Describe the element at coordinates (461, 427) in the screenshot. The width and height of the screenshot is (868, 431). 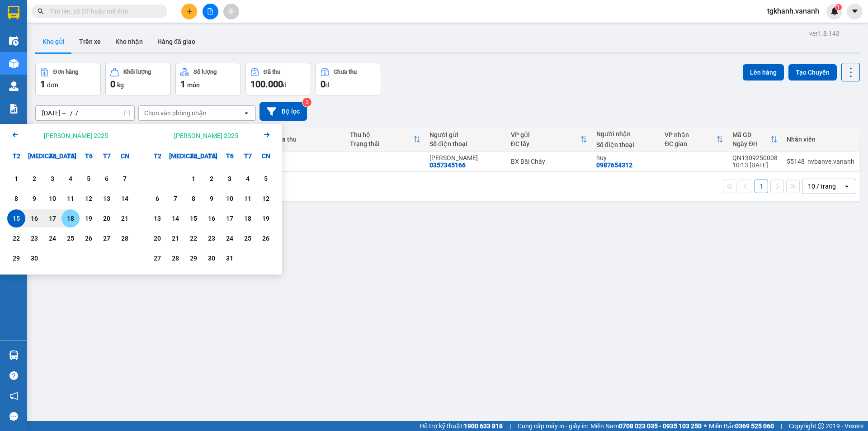
I see `span: Hỗ trợ kỹ thuật:` at that location.